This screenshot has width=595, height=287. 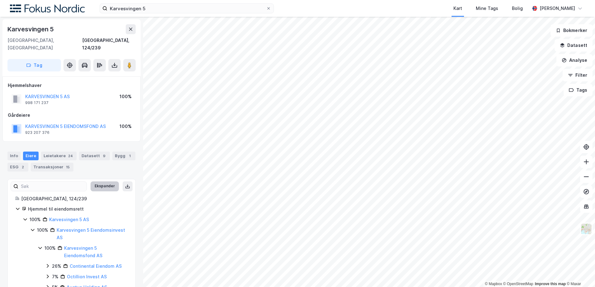 I want to click on div: Eiere, so click(x=31, y=156).